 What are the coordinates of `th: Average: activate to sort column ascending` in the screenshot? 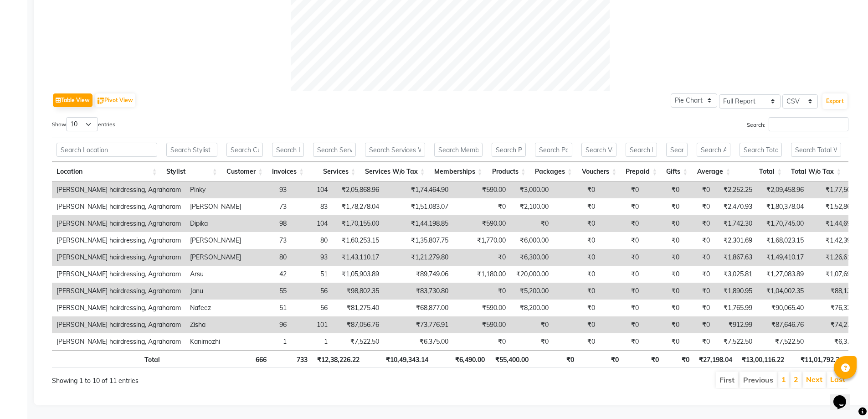 It's located at (713, 172).